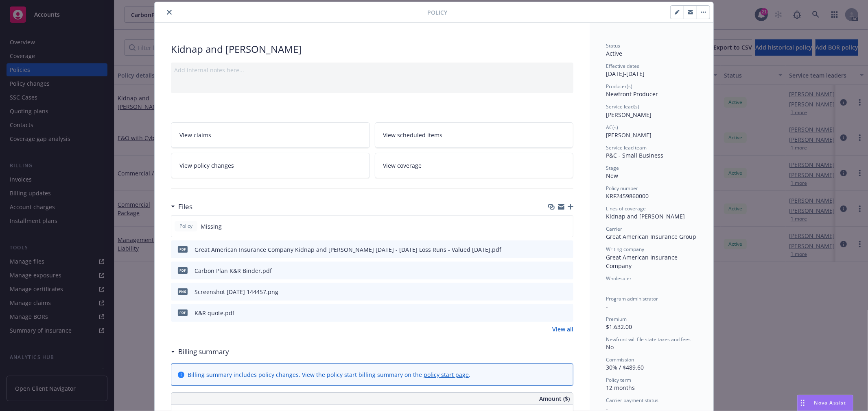 This screenshot has width=868, height=411. I want to click on div: Carbon Plan K&R Binder.pdf, so click(233, 270).